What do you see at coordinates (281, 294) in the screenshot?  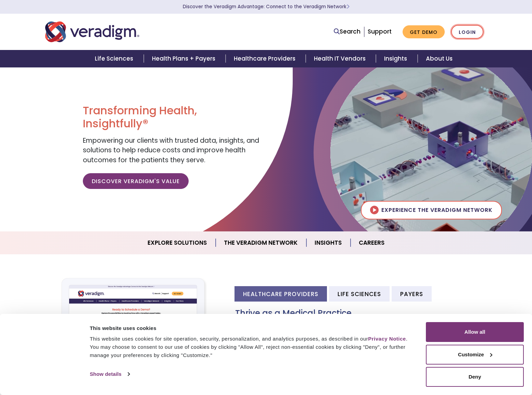 I see `li: Healthcare Providers` at bounding box center [281, 294].